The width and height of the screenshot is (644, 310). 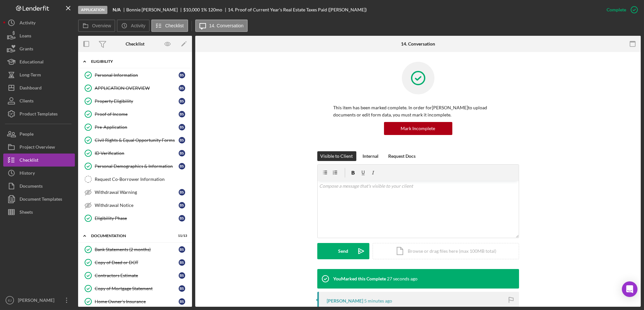 I want to click on div: Clients, so click(x=26, y=102).